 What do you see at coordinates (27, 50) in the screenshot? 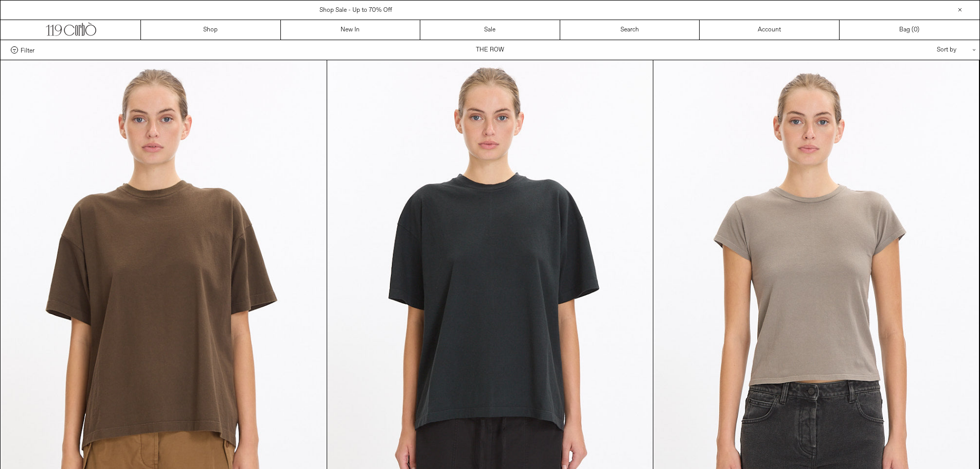
I see `span: Filter` at bounding box center [27, 50].